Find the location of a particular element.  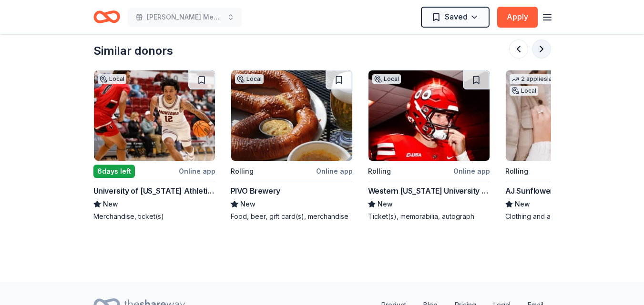

div: AJ Sunflower Boutique is located at coordinates (546, 191).